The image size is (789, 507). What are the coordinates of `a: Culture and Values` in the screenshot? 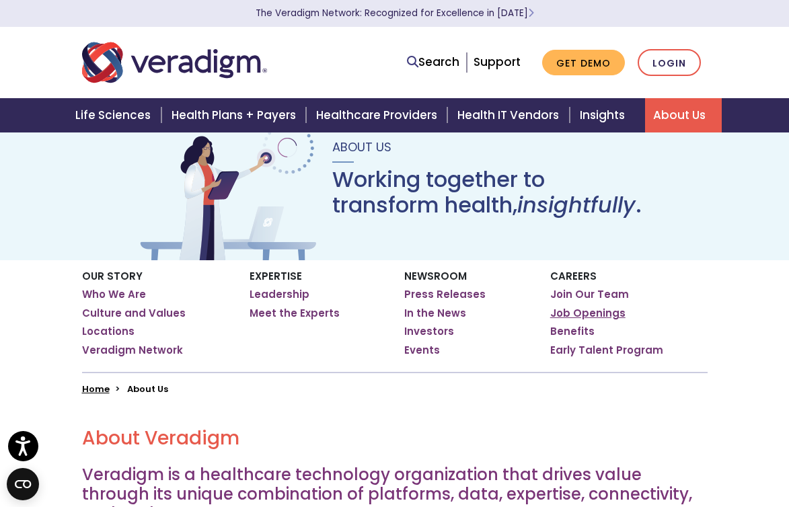 It's located at (134, 314).